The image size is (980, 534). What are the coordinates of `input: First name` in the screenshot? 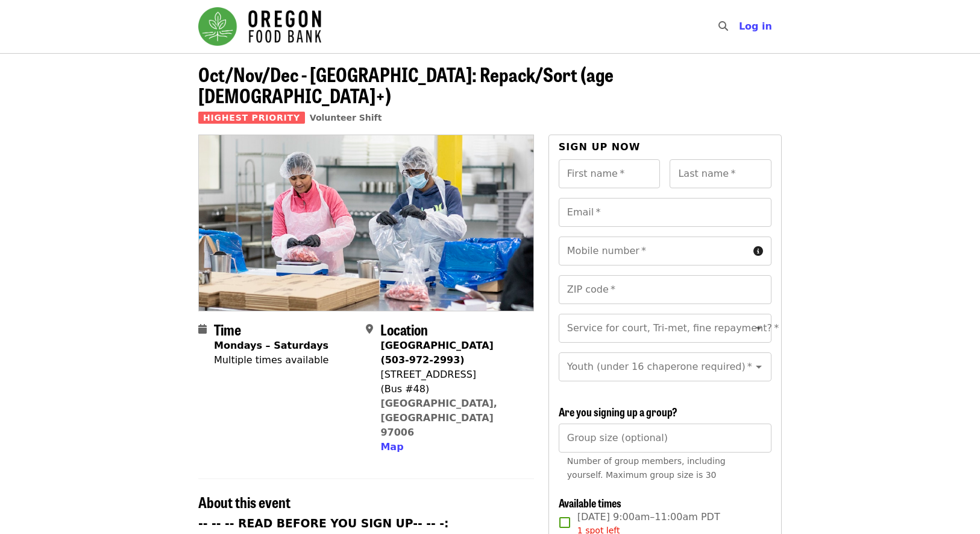 It's located at (609, 174).